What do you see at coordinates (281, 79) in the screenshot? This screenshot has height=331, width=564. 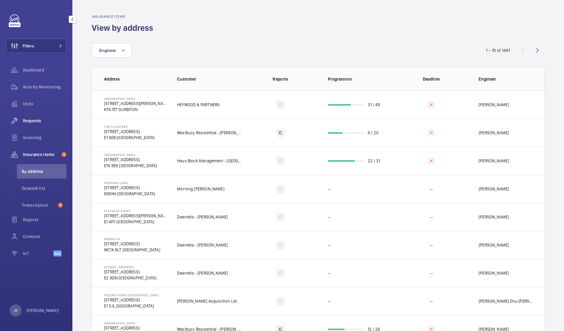 I see `p: Reports` at bounding box center [281, 79].